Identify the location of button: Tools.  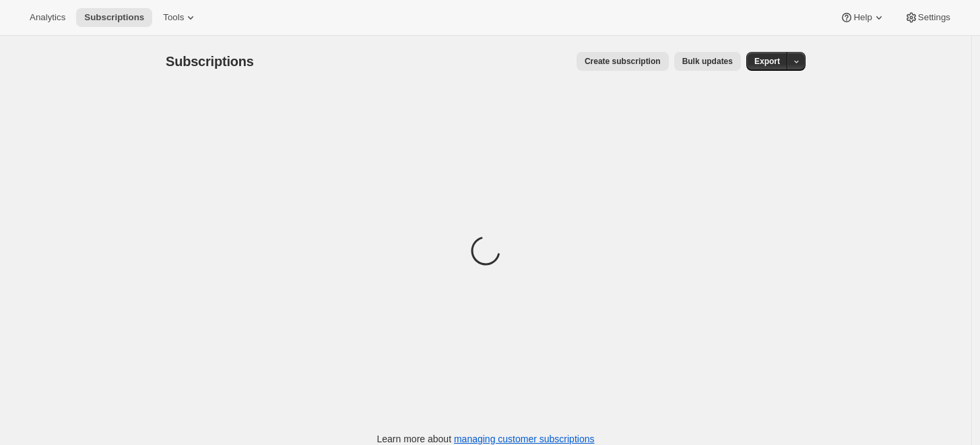
(180, 17).